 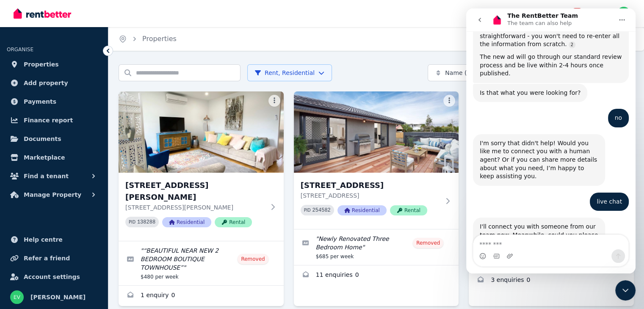 What do you see at coordinates (201, 296) in the screenshot?
I see `a: Enquiries for 1/2 Poulson Street, Carrum` at bounding box center [201, 296].